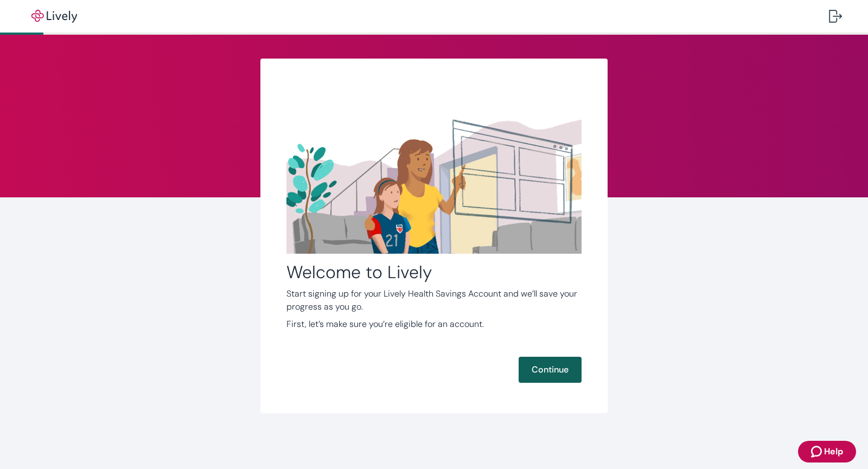 The image size is (868, 469). What do you see at coordinates (833, 451) in the screenshot?
I see `span: Help` at bounding box center [833, 451].